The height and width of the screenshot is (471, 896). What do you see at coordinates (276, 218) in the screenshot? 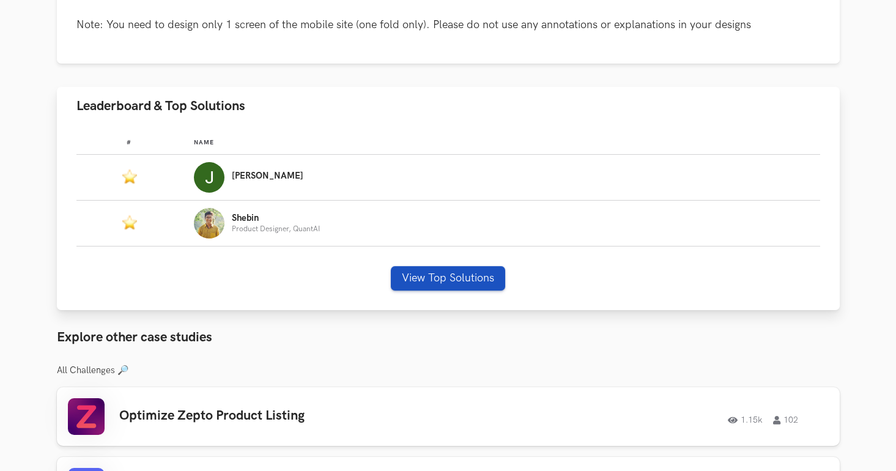
I see `p: Shebin` at bounding box center [276, 218].